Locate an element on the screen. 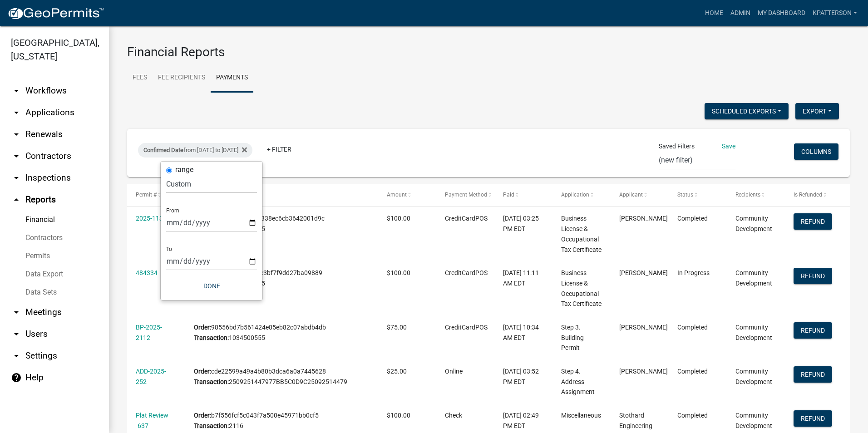 The height and width of the screenshot is (433, 868). span: Recipients is located at coordinates (748, 195).